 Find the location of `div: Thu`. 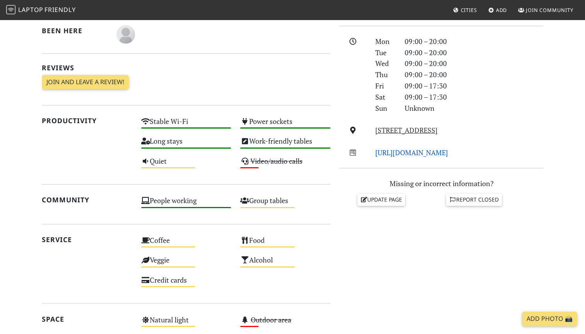

div: Thu is located at coordinates (385, 75).